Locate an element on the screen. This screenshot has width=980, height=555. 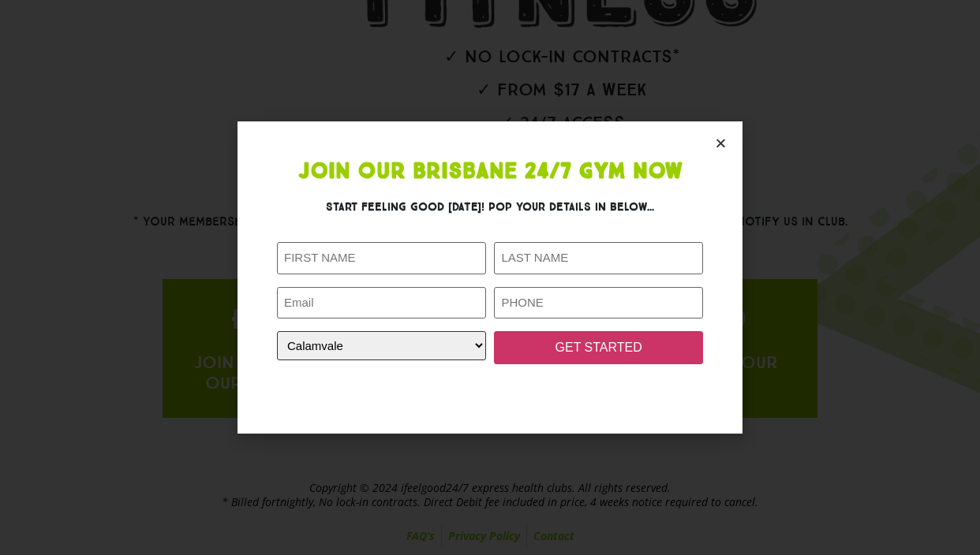
h1: Join Our Brisbane 24/7 Gym Now is located at coordinates (490, 172).